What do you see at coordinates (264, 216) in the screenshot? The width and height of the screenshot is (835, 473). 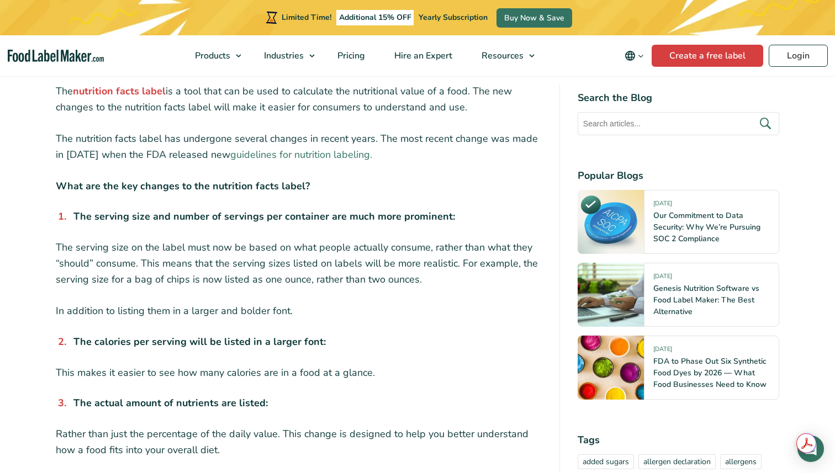 I see `strong: The serving size and number of servings per container are much more prominent:` at bounding box center [264, 216].